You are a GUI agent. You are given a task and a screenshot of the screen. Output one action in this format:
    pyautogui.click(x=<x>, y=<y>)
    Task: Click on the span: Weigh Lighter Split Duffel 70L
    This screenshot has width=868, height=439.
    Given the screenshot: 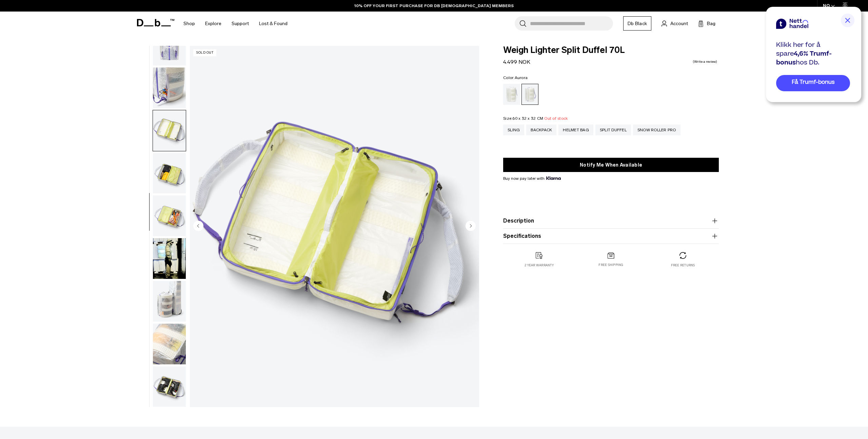 What is the action you would take?
    pyautogui.click(x=611, y=51)
    